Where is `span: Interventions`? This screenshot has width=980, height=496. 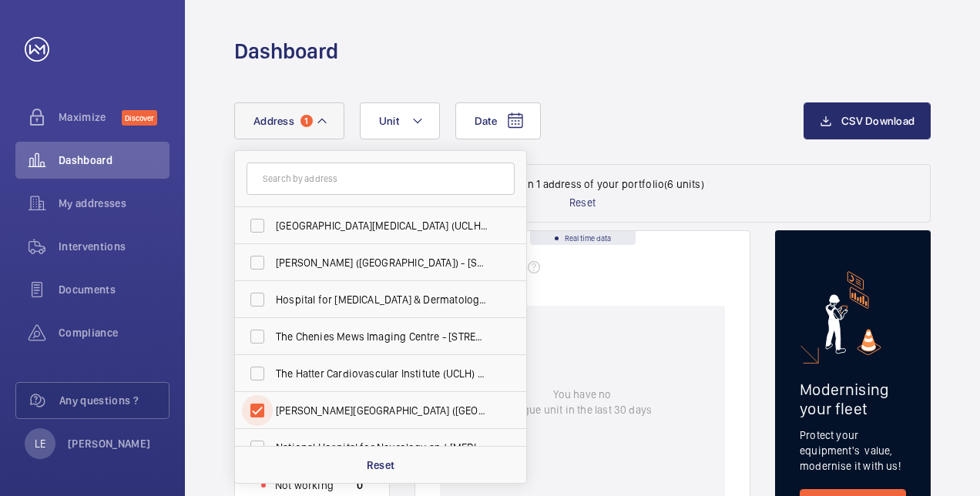 span: Interventions is located at coordinates (114, 247).